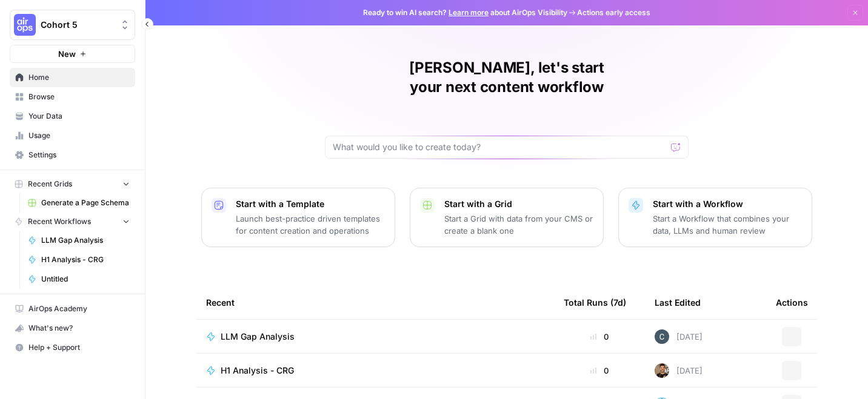 The height and width of the screenshot is (399, 868). Describe the element at coordinates (79, 279) in the screenshot. I see `a: Untitled` at that location.